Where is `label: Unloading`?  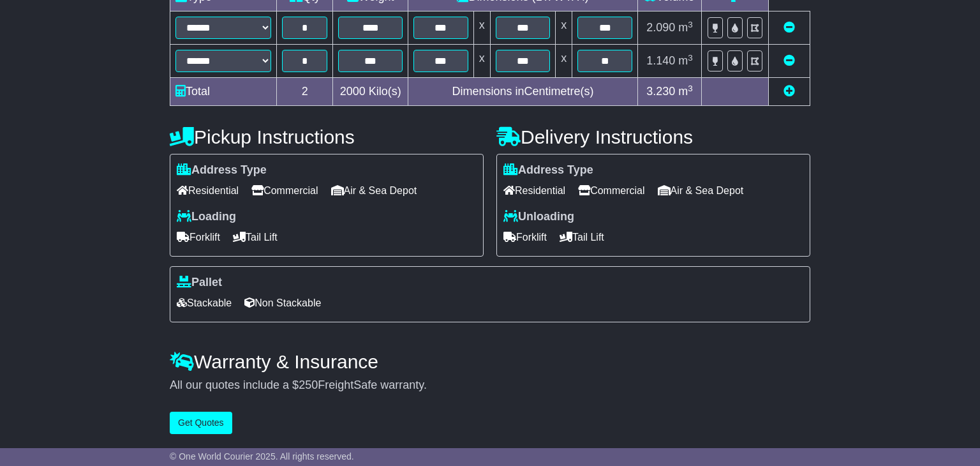 label: Unloading is located at coordinates (538, 217).